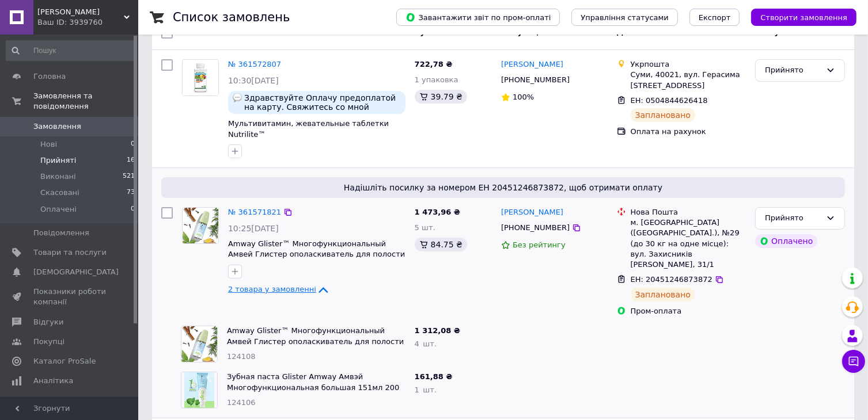 This screenshot has width=868, height=420. I want to click on button: Експорт, so click(714, 17).